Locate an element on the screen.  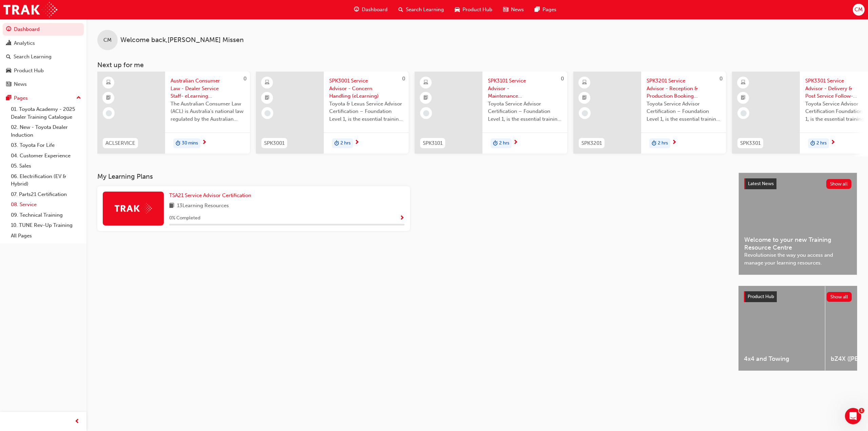
a: Latest NewsShow allWelcome to your new Training Resource CentreRevolutionise the way you access a... is located at coordinates (797, 224).